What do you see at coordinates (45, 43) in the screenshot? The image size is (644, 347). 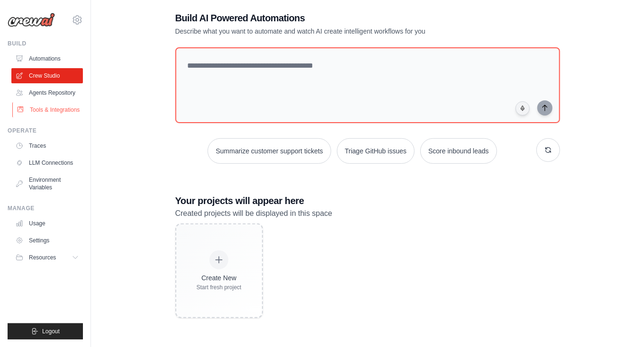 I see `div: Build` at bounding box center [45, 43].